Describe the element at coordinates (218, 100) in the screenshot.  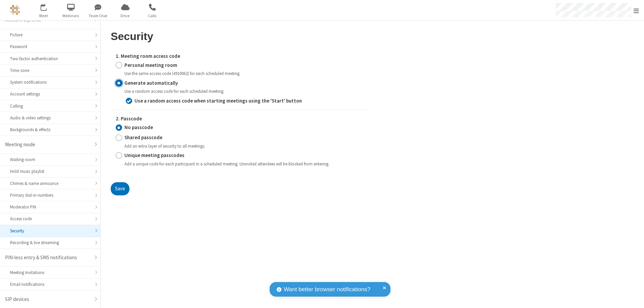
I see `strong: Use a random access code when starting meetings using the 'Start' button` at that location.